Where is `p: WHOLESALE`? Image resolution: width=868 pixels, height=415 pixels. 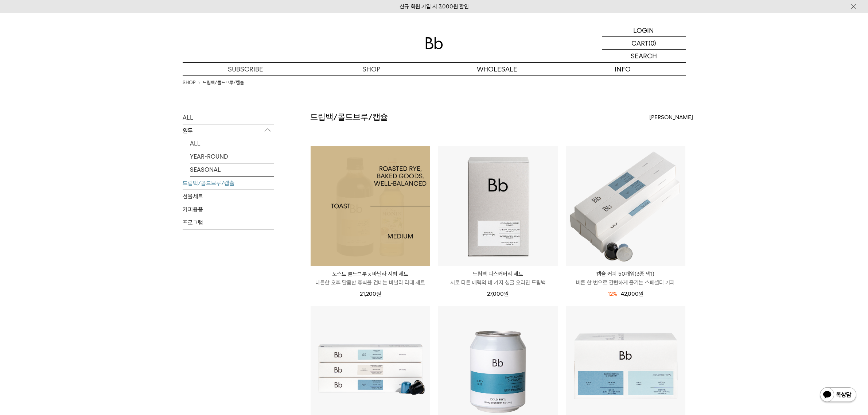
p: WHOLESALE is located at coordinates (497, 69).